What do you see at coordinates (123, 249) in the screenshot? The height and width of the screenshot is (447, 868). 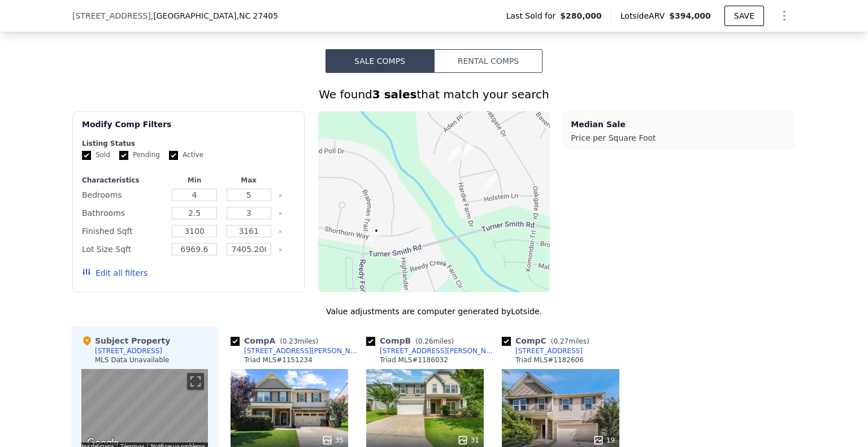 I see `div: Lot Size Sqft` at bounding box center [123, 249].